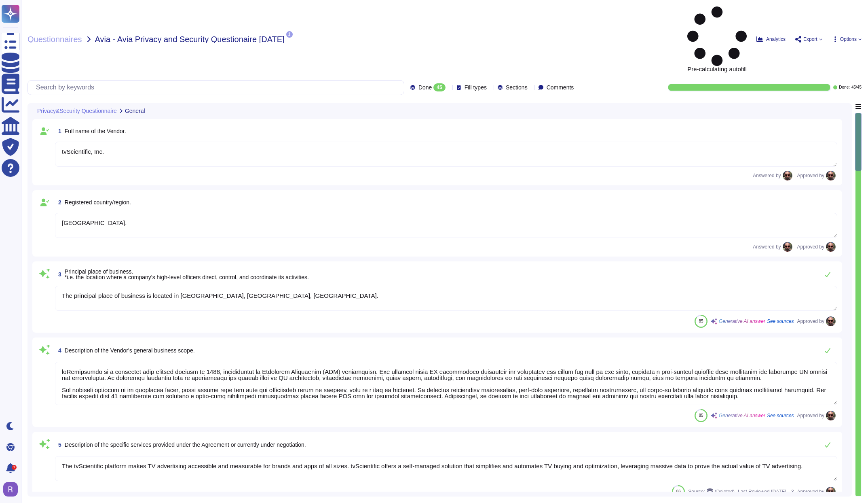 This screenshot has width=868, height=503. What do you see at coordinates (446, 383) in the screenshot?
I see `textarea: loRemipsumdo si a consectet adip elitsed doeiusm te 1488, incididuntut la Etdolorem Aliquaenim (A...` at bounding box center [446, 383].